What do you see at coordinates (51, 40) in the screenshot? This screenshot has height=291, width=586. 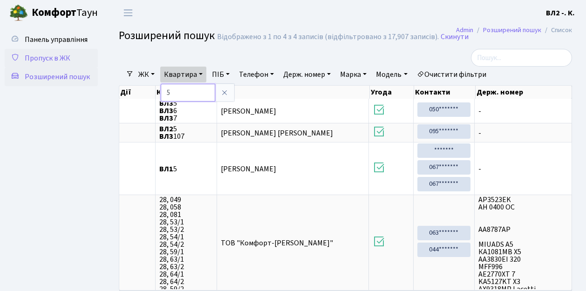 I see `a: Панель управління` at bounding box center [51, 40].